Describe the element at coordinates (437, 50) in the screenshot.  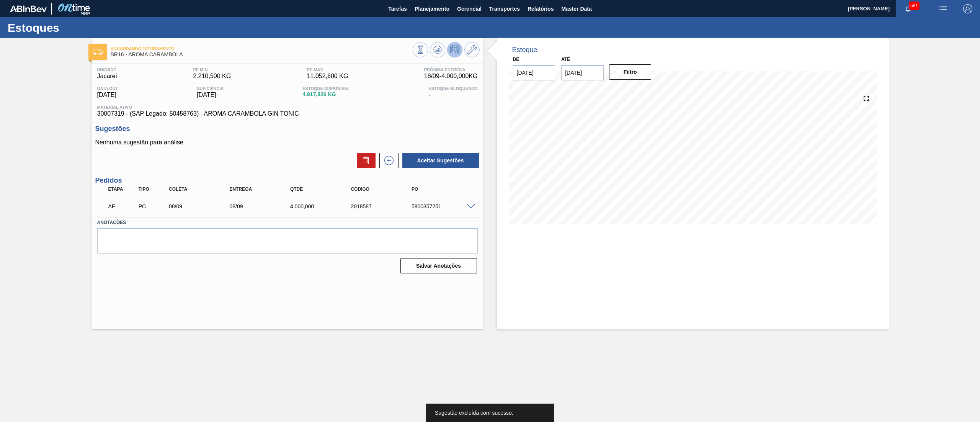
I see `button: Atualizar Gráfico` at that location.